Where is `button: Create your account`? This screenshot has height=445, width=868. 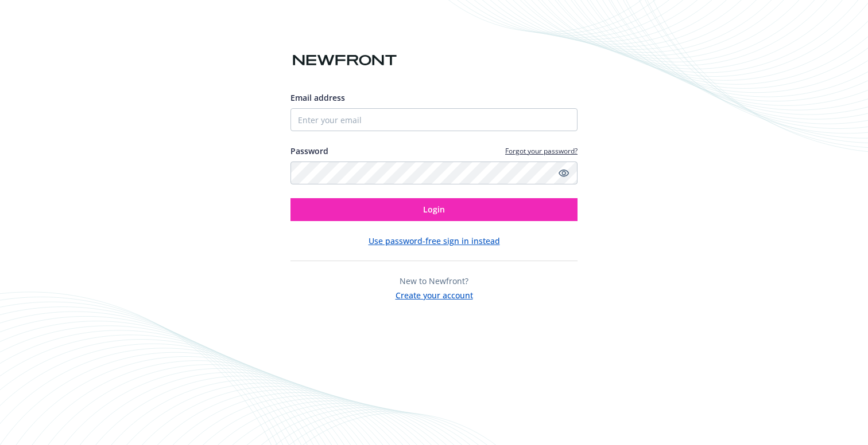 button: Create your account is located at coordinates (434, 294).